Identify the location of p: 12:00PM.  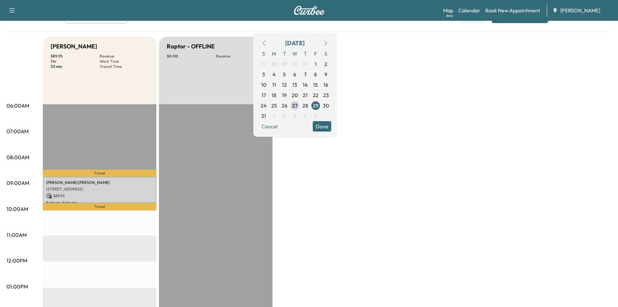
(17, 260).